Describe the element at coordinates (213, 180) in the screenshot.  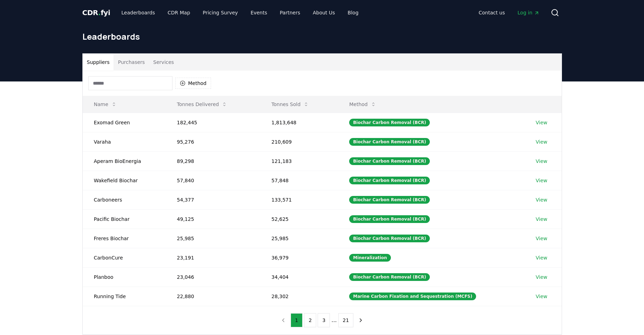
I see `td: 57,840` at that location.